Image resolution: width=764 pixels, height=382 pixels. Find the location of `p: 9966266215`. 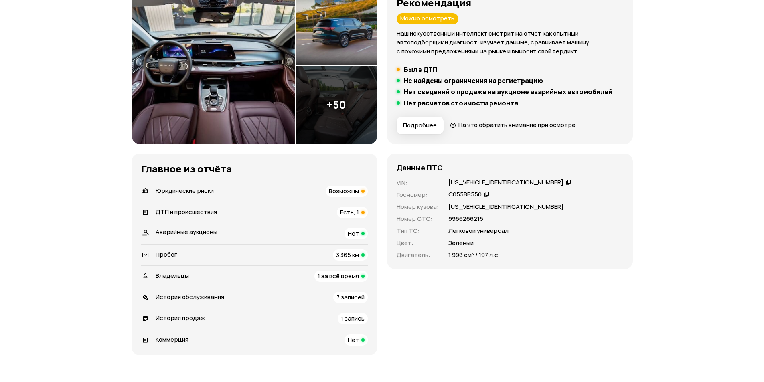

p: 9966266215 is located at coordinates (465, 219).